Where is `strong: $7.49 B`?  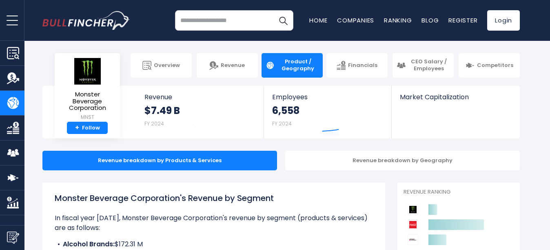 strong: $7.49 B is located at coordinates (162, 110).